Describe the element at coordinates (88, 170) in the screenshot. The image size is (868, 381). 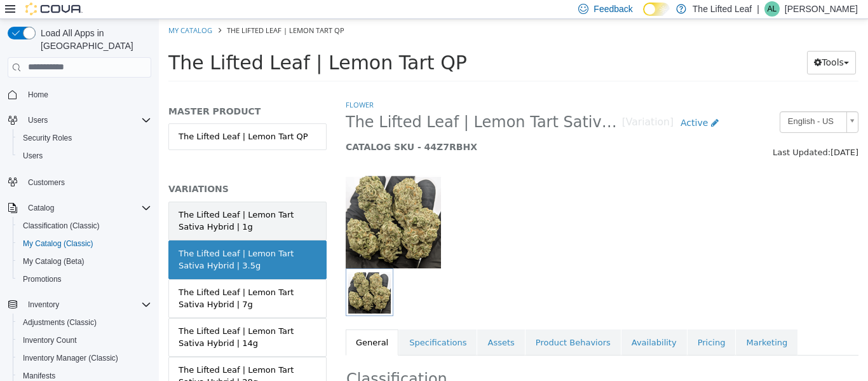
I see `h5: VARIATIONS` at that location.